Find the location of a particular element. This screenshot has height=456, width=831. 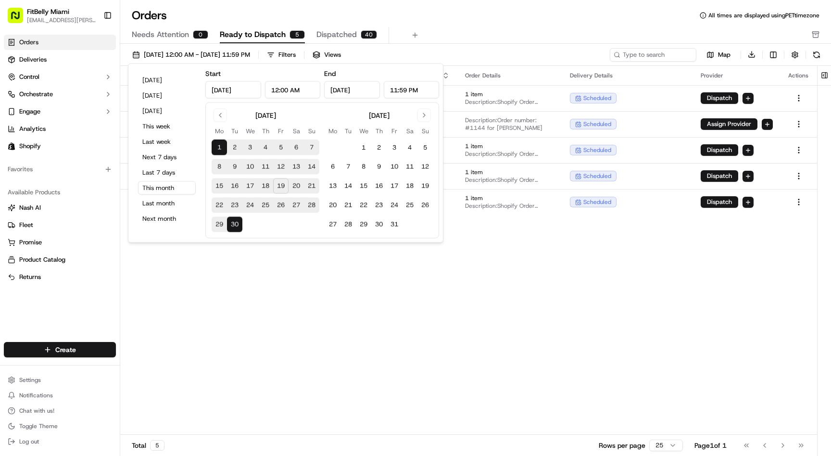

button: 24 is located at coordinates (394, 205).